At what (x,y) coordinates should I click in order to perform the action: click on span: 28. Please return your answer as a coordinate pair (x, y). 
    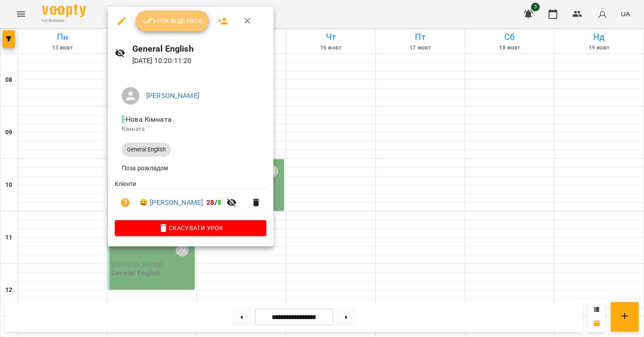
    Looking at the image, I should click on (210, 202).